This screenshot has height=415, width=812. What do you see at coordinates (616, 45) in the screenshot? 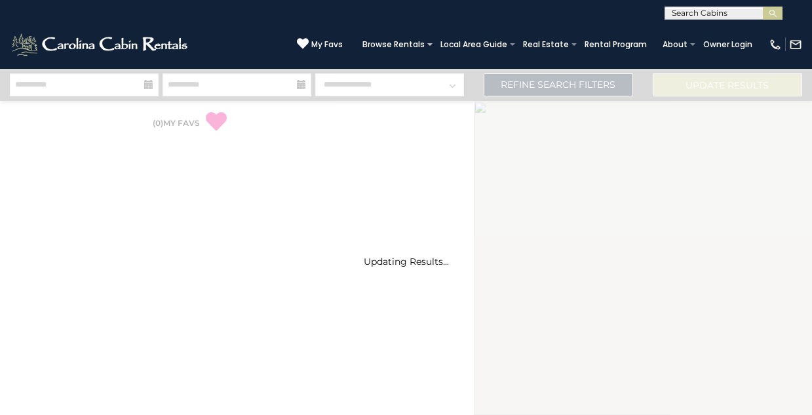
I see `a: Rental Program` at bounding box center [616, 45].